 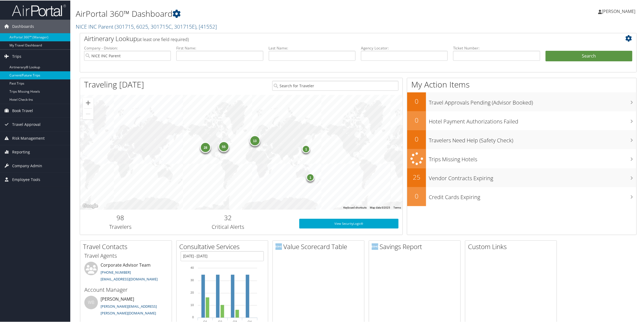 I want to click on h2: Airtinerary Lookup, so click(x=335, y=38).